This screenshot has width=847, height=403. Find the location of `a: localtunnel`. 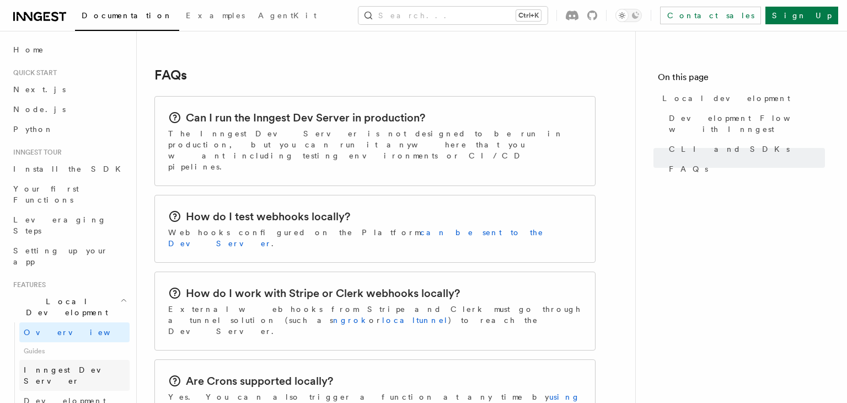

a: localtunnel is located at coordinates (415, 320).